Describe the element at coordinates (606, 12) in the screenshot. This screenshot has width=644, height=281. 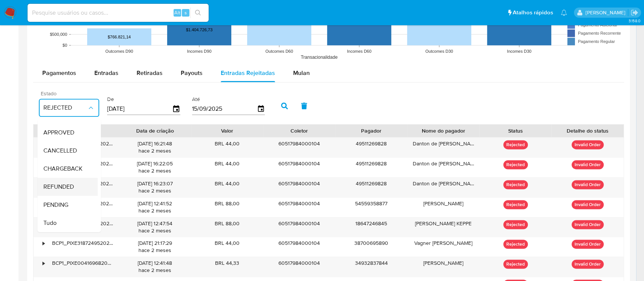
I see `p: weverton.gomes@mercadopago.com.br` at that location.